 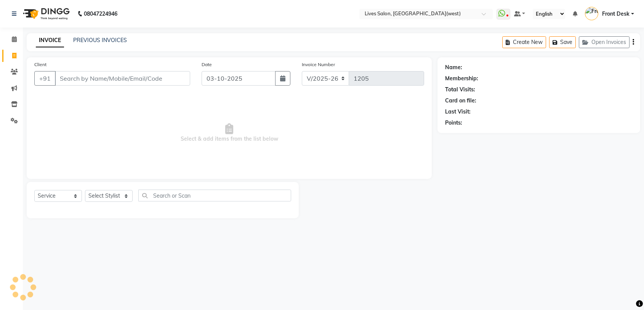 I want to click on label: Date, so click(x=206, y=64).